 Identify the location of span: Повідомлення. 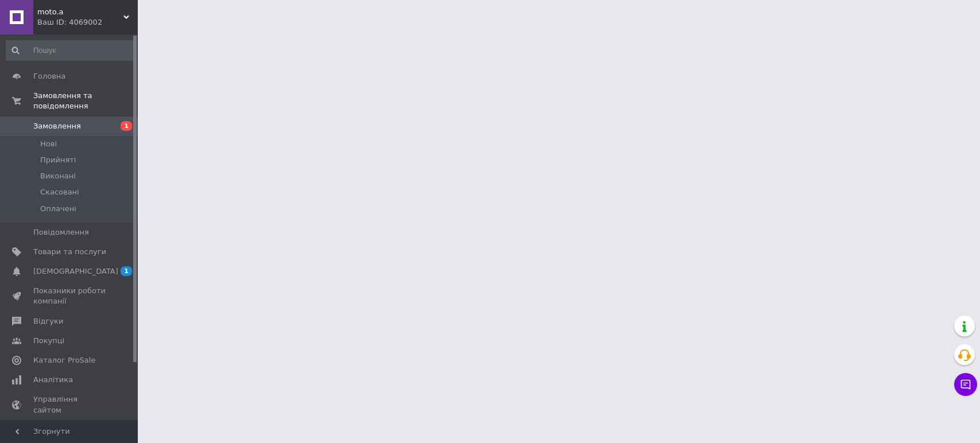
(61, 233).